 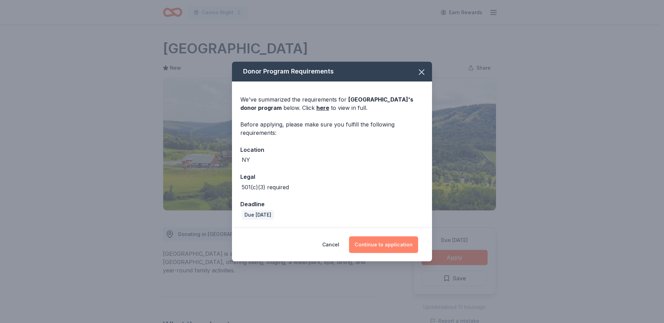 What do you see at coordinates (332, 71) in the screenshot?
I see `div: Donor Program Requirements` at bounding box center [332, 71].